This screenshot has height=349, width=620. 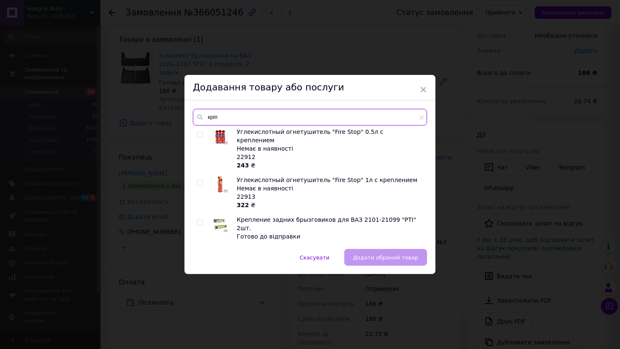 What do you see at coordinates (310, 87) in the screenshot?
I see `div: Додавання товару або послуги` at bounding box center [310, 87].